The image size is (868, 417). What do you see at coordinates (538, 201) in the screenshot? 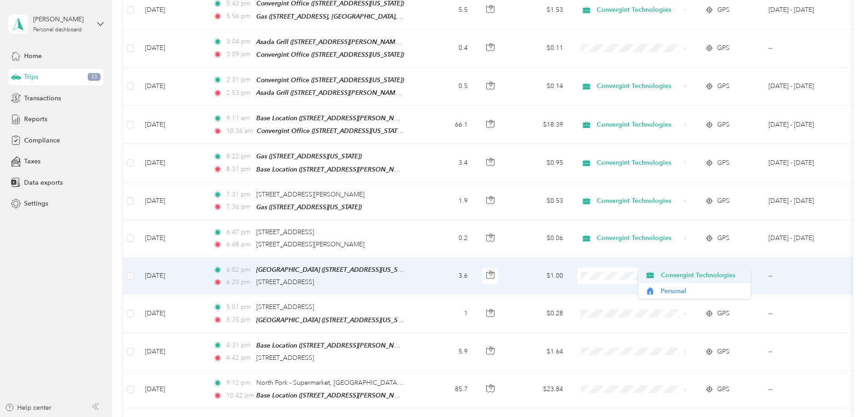
I see `td: $0.53` at bounding box center [538, 201].